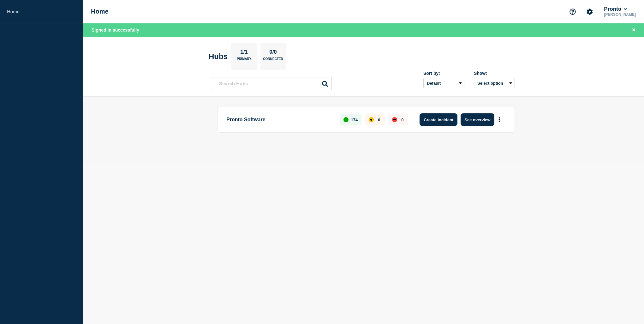  What do you see at coordinates (494, 83) in the screenshot?
I see `button: Select option` at bounding box center [494, 83].